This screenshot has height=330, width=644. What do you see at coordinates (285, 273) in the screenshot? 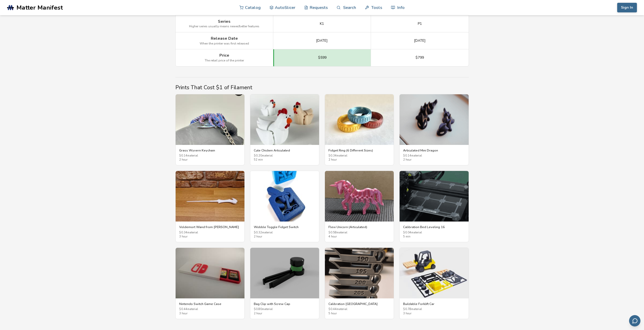
I see `img: Bag Clip with Screw Cap` at bounding box center [285, 273].